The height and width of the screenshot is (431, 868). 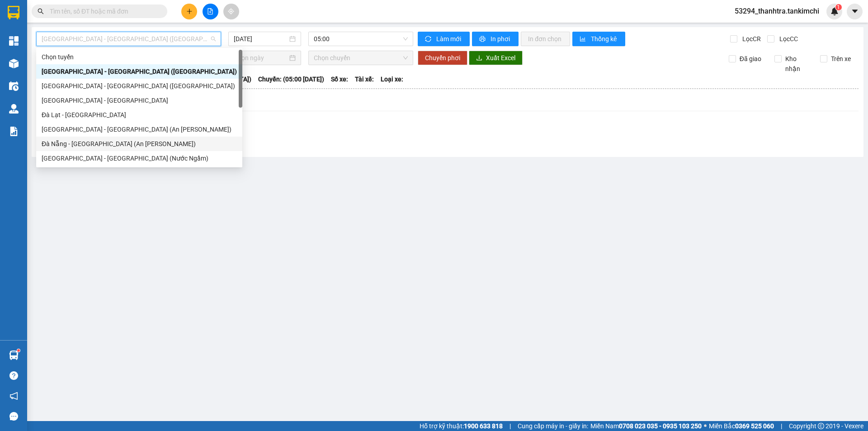 I want to click on span: plus, so click(x=189, y=11).